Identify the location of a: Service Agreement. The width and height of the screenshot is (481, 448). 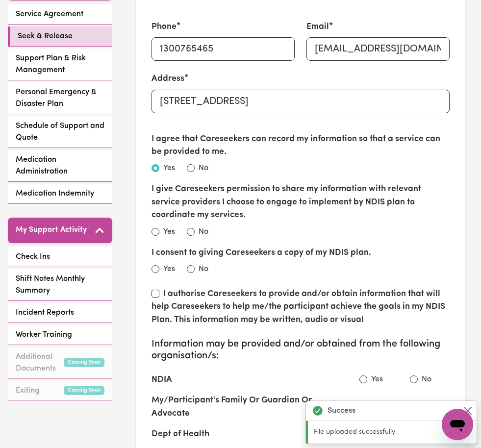
(60, 15).